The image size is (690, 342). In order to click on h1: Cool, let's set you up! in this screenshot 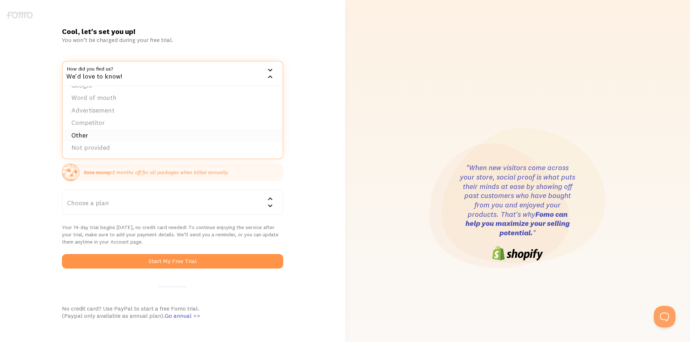, I will do `click(172, 31)`.